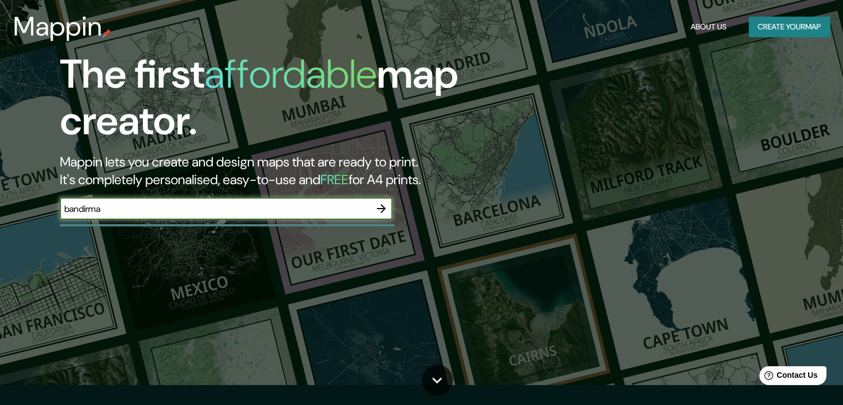 This screenshot has width=843, height=405. I want to click on img: mappin-pin, so click(107, 33).